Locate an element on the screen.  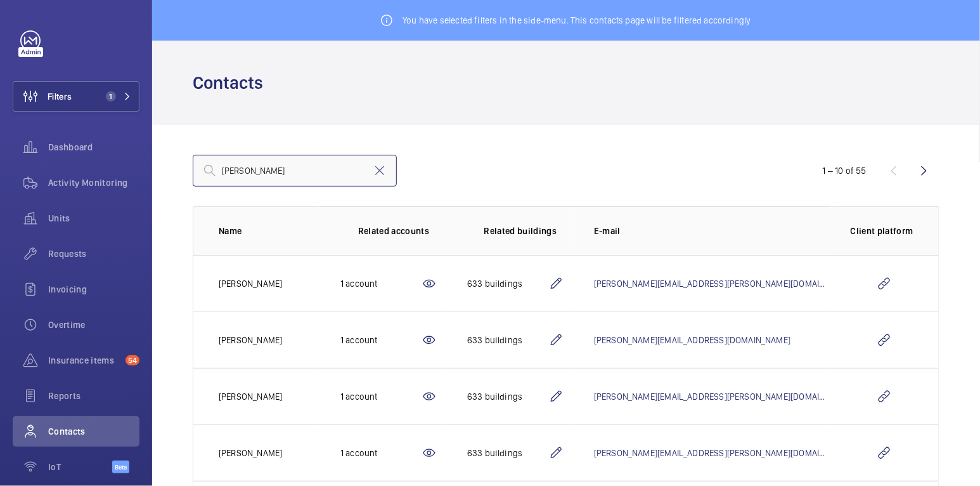
input: Search by lastname, firstname, mail or client is located at coordinates (295, 171).